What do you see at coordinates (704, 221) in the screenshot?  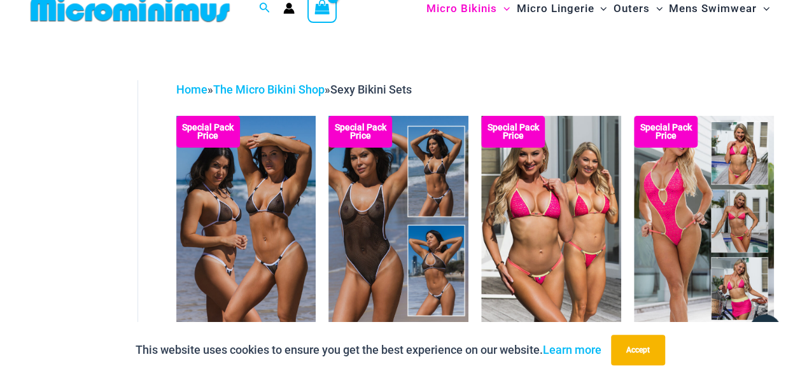 I see `a: Collection Pack F Collection Pack BCollection Pack B` at bounding box center [704, 221].